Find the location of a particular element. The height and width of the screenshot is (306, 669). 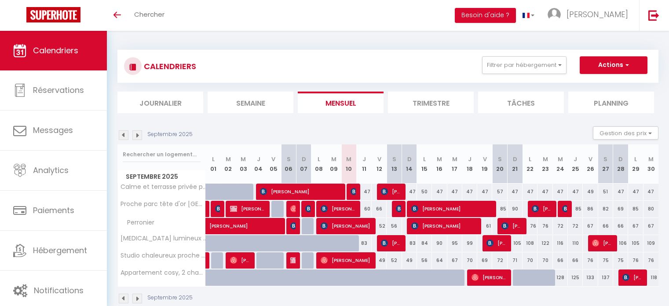

span: Paiements is located at coordinates (54, 210).